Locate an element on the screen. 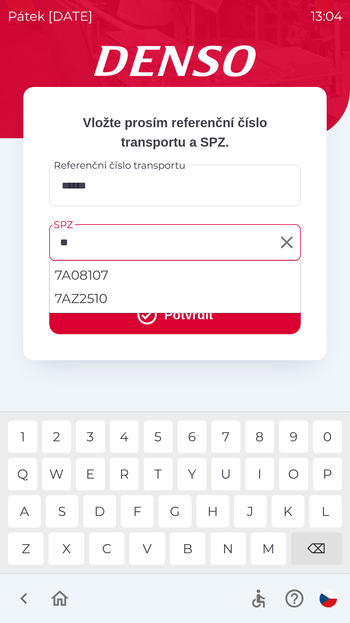 The width and height of the screenshot is (350, 623). img: cs flag is located at coordinates (328, 598).